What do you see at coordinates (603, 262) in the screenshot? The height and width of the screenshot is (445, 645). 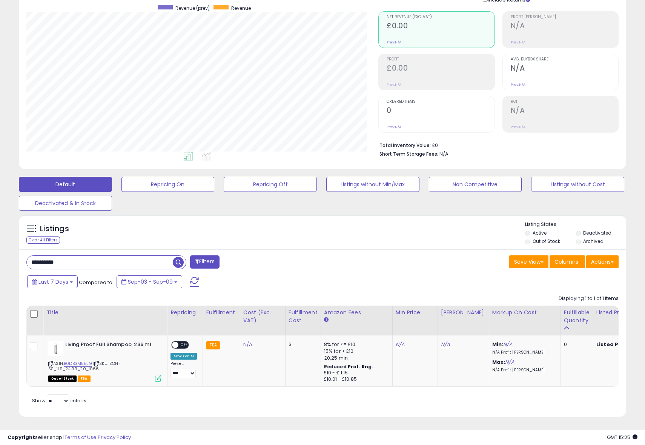 I see `button: Actions` at bounding box center [603, 262].